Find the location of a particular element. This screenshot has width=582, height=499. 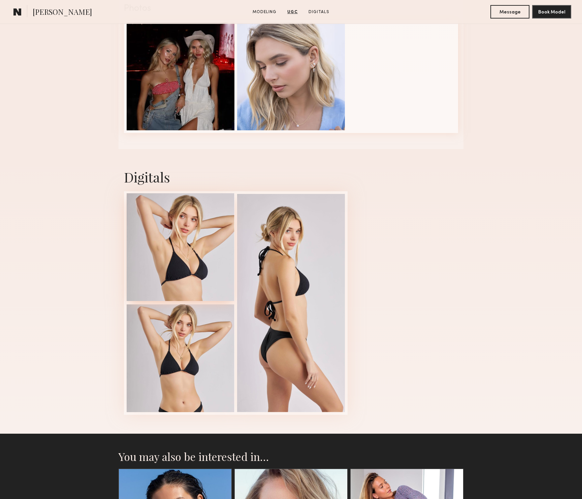

button: Message is located at coordinates (510, 12).